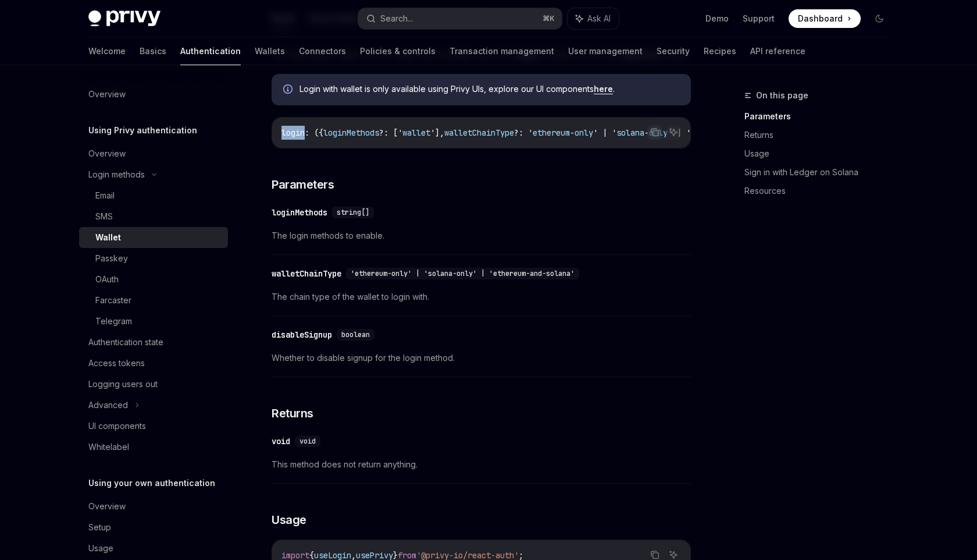 This screenshot has width=977, height=560. Describe the element at coordinates (821, 117) in the screenshot. I see `a: Parameters` at that location.